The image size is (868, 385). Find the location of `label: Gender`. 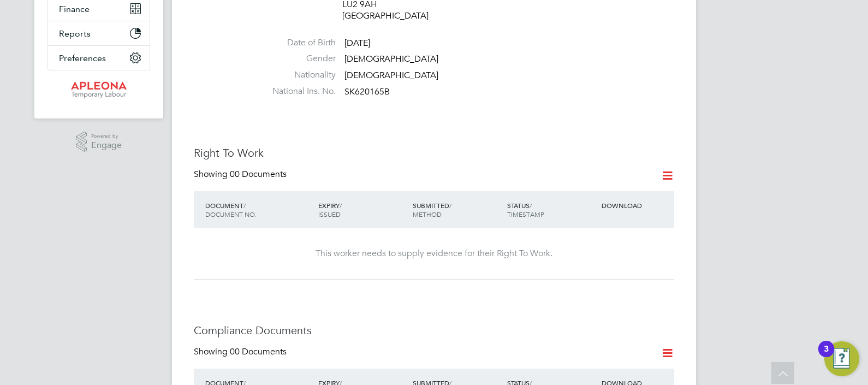

label: Gender is located at coordinates (297, 58).